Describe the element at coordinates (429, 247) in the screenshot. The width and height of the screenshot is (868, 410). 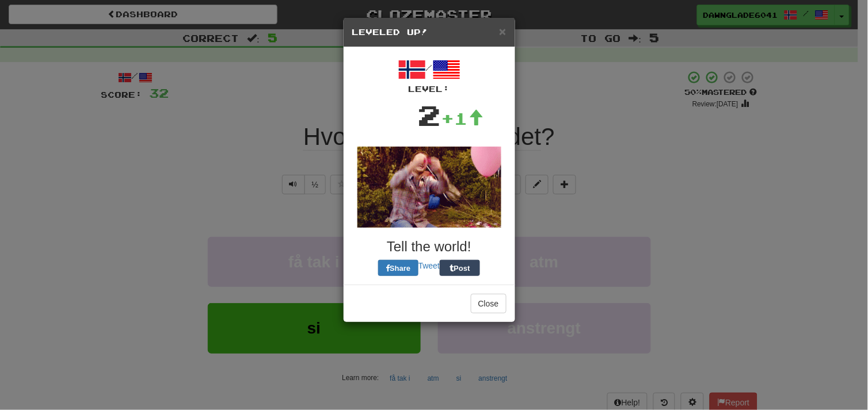
I see `h3: Tell the world!` at that location.